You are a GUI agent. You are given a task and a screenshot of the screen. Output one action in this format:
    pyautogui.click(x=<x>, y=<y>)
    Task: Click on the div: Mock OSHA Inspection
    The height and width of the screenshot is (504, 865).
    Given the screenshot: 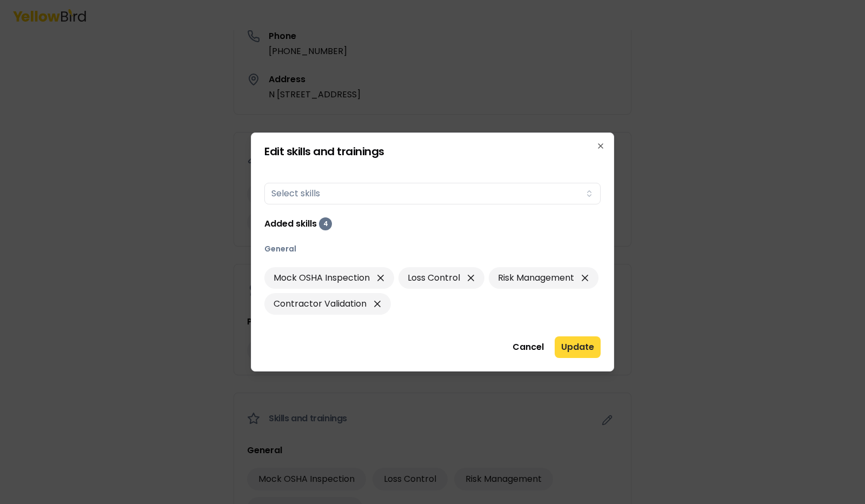 What is the action you would take?
    pyautogui.click(x=329, y=278)
    